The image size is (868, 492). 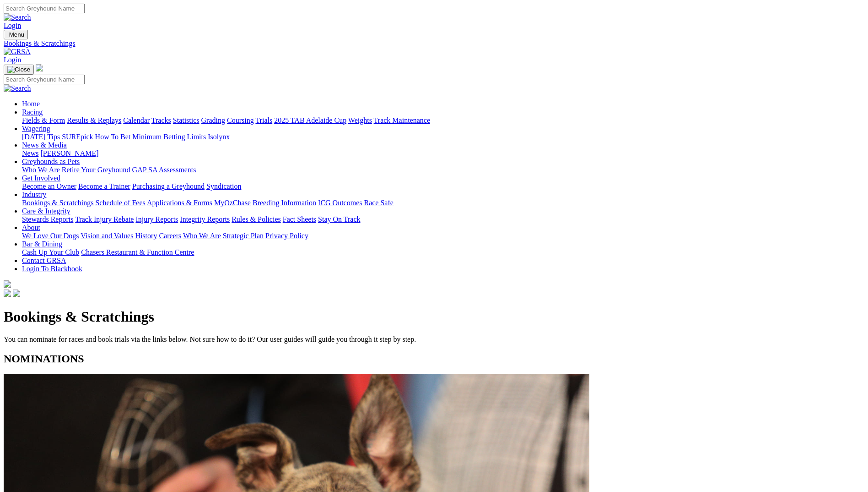 I want to click on img: twitter.svg, so click(x=17, y=293).